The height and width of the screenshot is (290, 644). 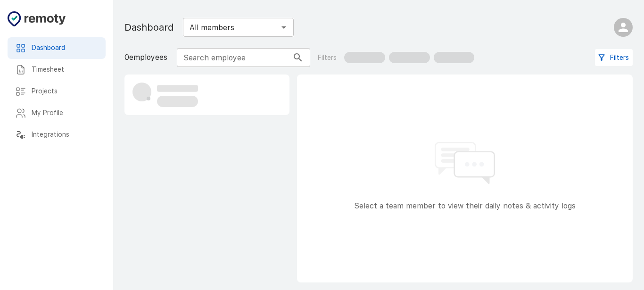 I want to click on h6: Dashboard, so click(x=64, y=48).